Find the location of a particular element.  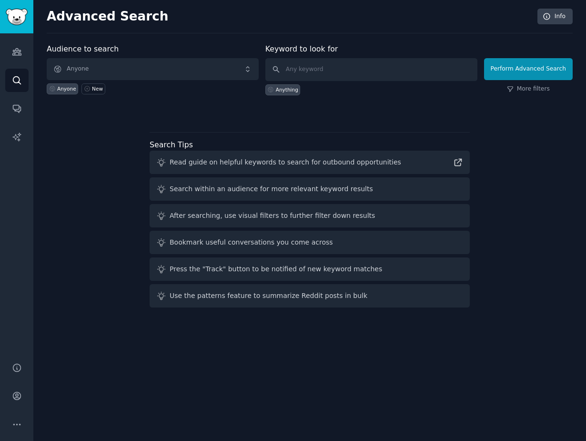

label: Audience to search is located at coordinates (82, 49).